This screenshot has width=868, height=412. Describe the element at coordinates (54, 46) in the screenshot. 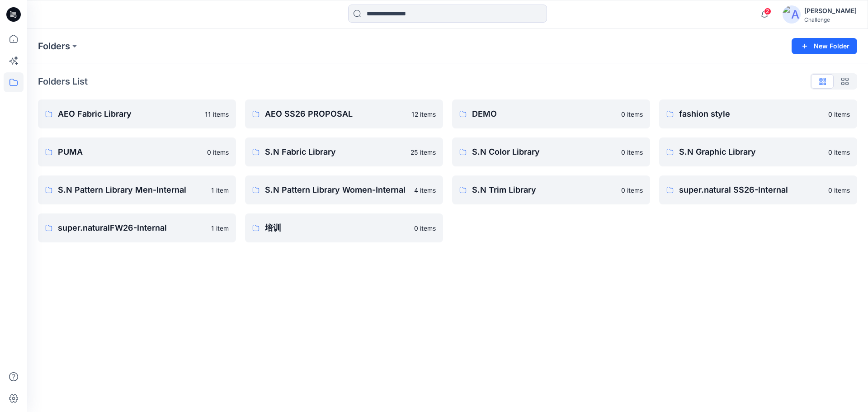

I see `a: Folders` at that location.